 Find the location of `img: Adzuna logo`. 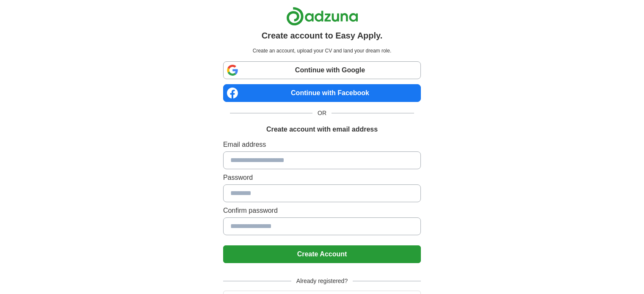

img: Adzuna logo is located at coordinates (322, 16).